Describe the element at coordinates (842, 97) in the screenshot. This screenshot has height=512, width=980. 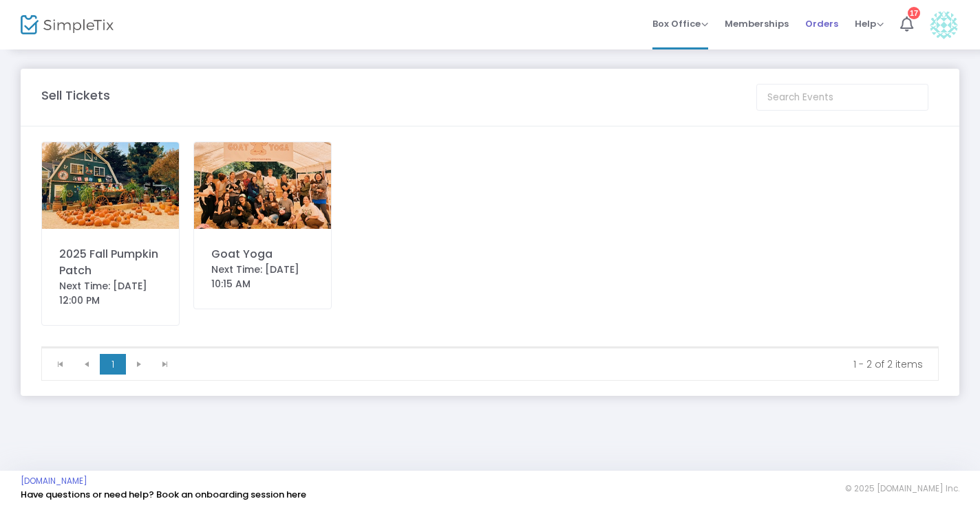
I see `input: Search Events` at that location.